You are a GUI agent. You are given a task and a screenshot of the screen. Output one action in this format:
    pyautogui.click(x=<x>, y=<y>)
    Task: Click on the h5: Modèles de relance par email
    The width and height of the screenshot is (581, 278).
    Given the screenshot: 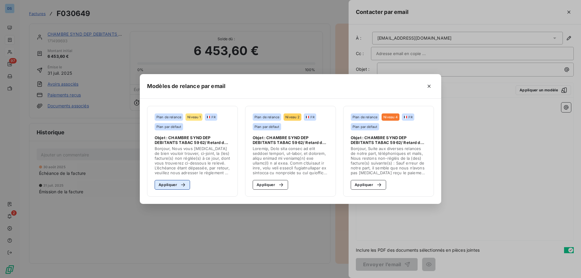 What is the action you would take?
    pyautogui.click(x=186, y=86)
    